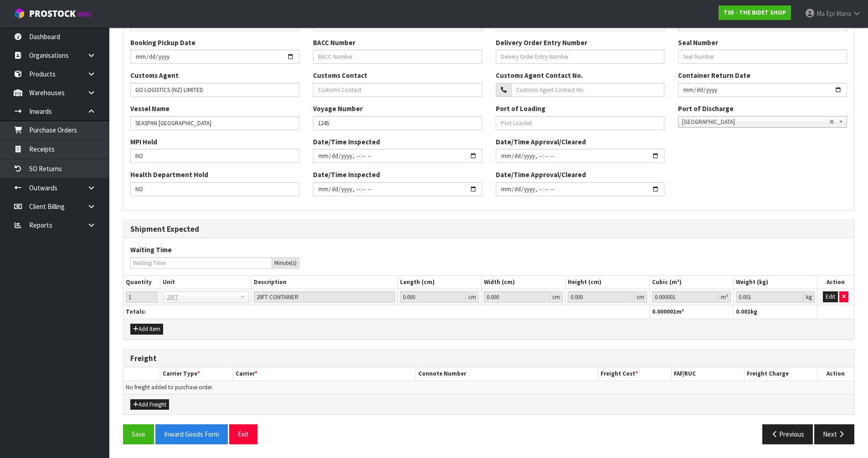 Image resolution: width=868 pixels, height=458 pixels. I want to click on input: Description, so click(324, 297).